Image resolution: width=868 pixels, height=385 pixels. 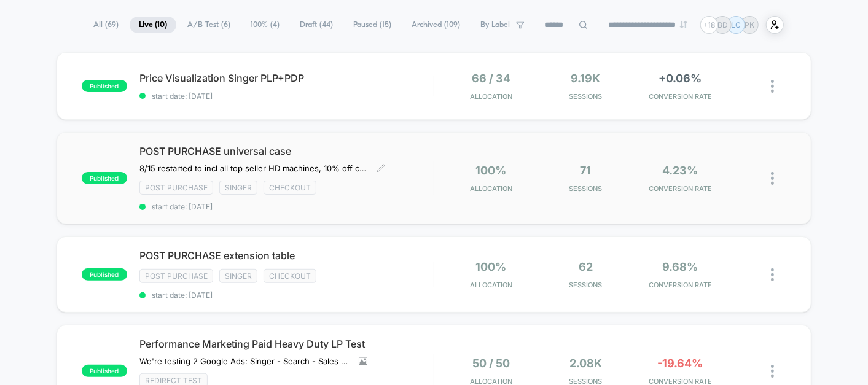 What do you see at coordinates (585, 363) in the screenshot?
I see `span: 2.08k` at bounding box center [585, 363].